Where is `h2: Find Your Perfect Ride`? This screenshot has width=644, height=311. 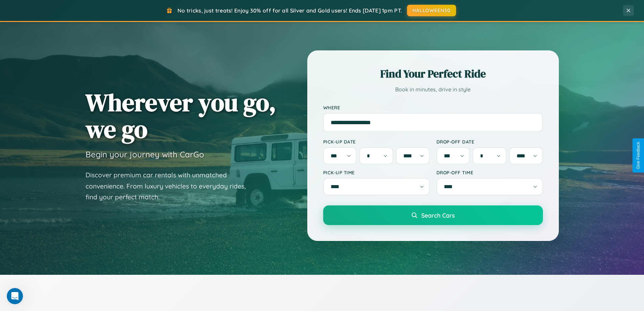 h2: Find Your Perfect Ride is located at coordinates (433, 74).